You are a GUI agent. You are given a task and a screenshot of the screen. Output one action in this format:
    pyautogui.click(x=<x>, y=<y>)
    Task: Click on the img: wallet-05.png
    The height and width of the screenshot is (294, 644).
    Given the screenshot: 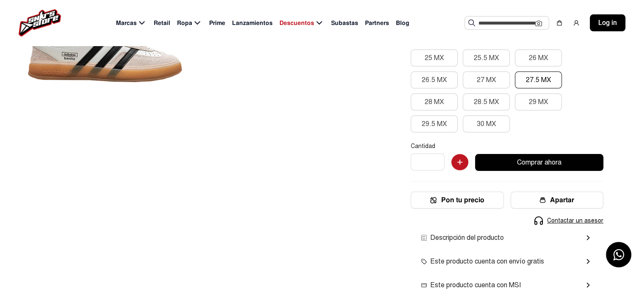 What is the action you would take?
    pyautogui.click(x=543, y=200)
    